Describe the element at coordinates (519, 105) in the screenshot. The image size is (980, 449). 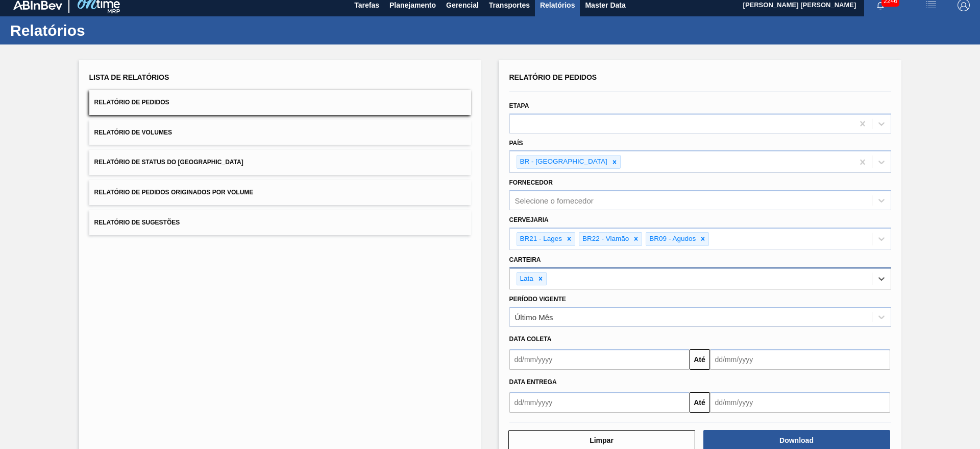
I see `label: Etapa` at that location.